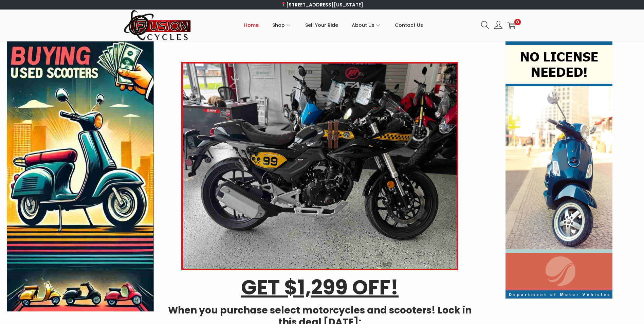 Image resolution: width=644 pixels, height=324 pixels. Describe the element at coordinates (321, 25) in the screenshot. I see `a: Sell Your Ride` at that location.